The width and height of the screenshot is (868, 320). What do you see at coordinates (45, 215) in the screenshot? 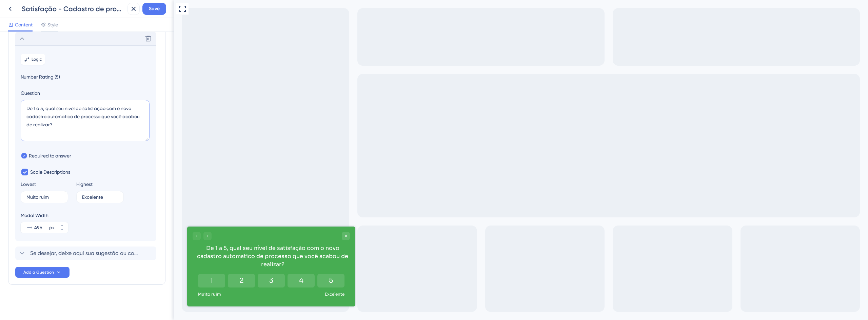
I see `div: Modal Width` at bounding box center [45, 215].